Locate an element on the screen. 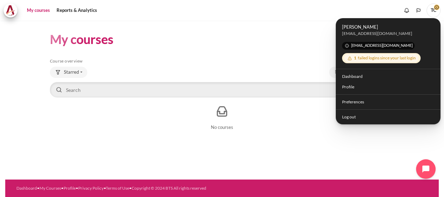  button: Languages is located at coordinates (419, 10).